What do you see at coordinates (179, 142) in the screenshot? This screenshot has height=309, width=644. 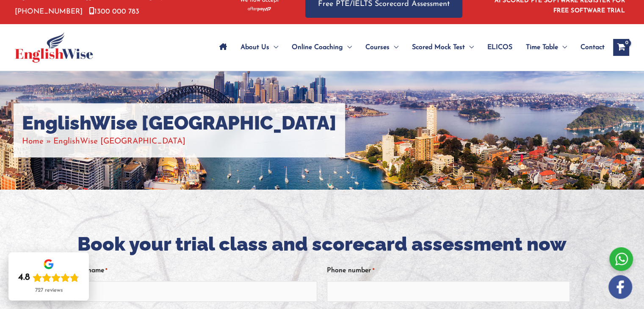 I see `nav: Breadcrumbs` at bounding box center [179, 142].